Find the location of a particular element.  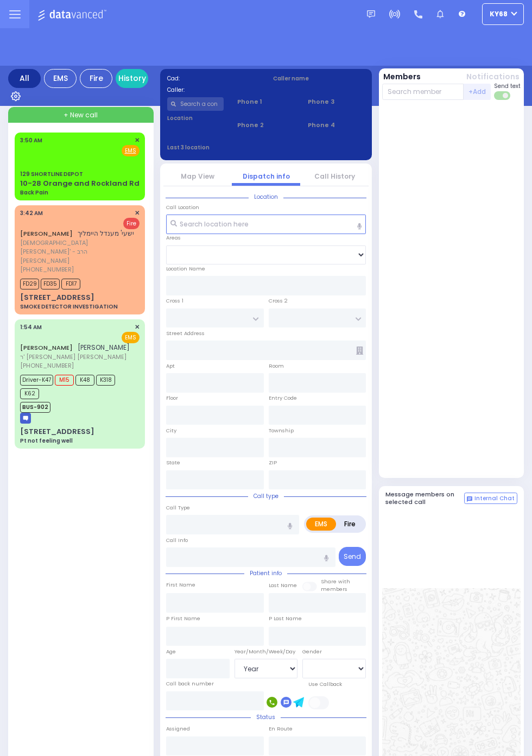

div: Year/Month/Week/Day is located at coordinates (266, 652).